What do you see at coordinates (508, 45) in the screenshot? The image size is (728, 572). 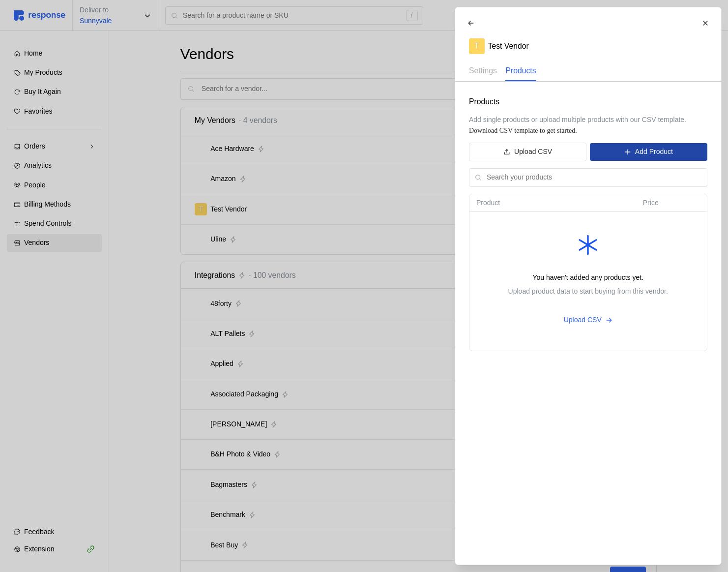 I see `p: Test Vendor` at bounding box center [508, 45].